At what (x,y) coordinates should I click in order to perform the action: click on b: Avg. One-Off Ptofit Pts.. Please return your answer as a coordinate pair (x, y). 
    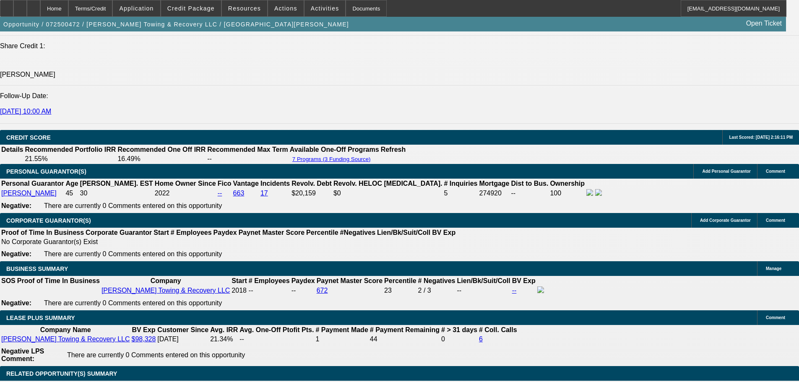
    Looking at the image, I should click on (277, 330).